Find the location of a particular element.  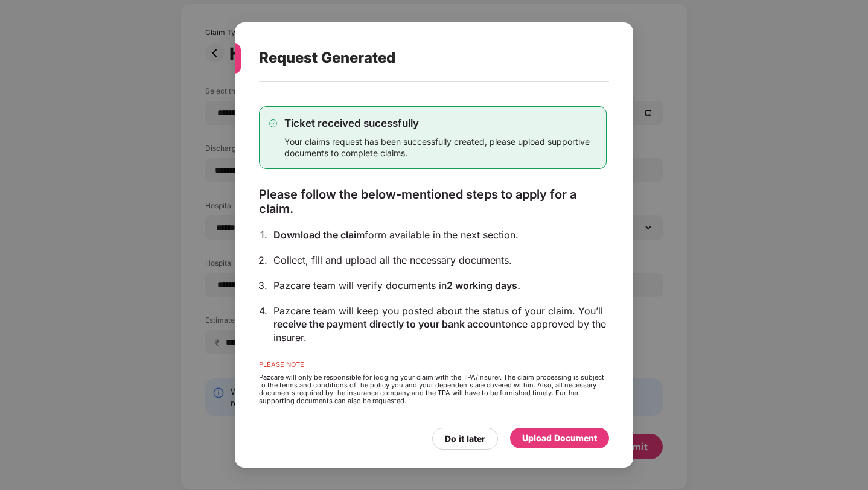

div: 4. is located at coordinates (263, 311).